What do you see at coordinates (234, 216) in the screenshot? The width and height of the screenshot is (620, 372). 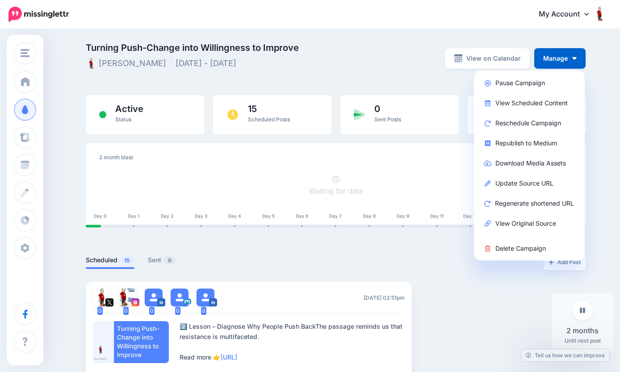 I see `div: Day 4` at bounding box center [234, 216].